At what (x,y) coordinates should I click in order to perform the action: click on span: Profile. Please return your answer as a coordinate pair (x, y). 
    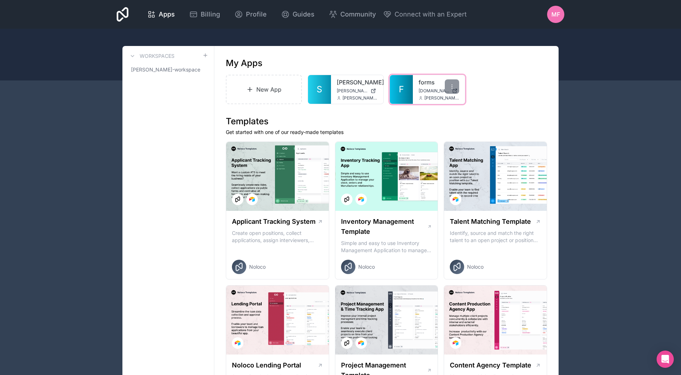
    Looking at the image, I should click on (256, 14).